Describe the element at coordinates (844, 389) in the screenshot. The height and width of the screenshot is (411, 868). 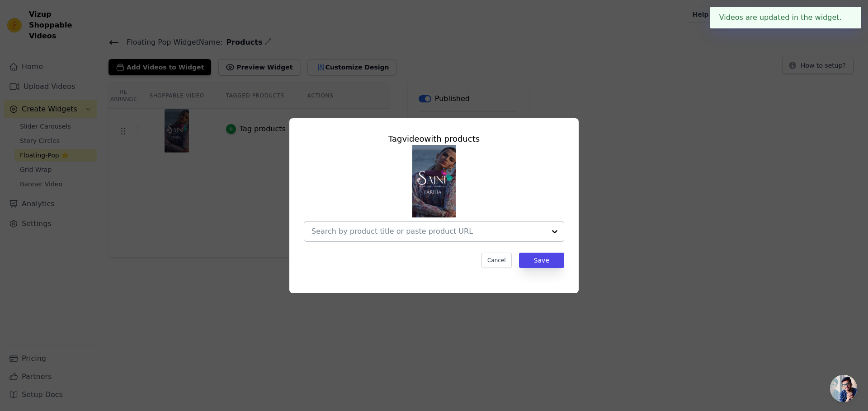
I see `a: Open chat` at that location.